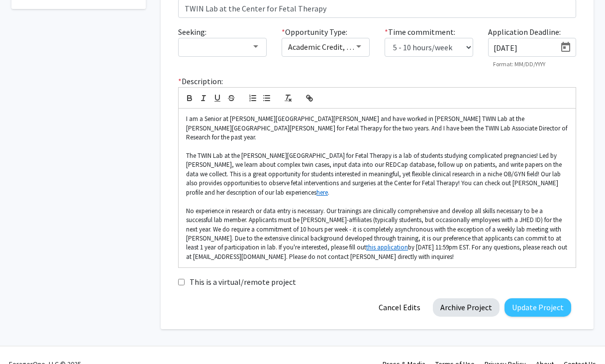 The height and width of the screenshot is (364, 605). What do you see at coordinates (538, 307) in the screenshot?
I see `button: Update Project` at bounding box center [538, 307].